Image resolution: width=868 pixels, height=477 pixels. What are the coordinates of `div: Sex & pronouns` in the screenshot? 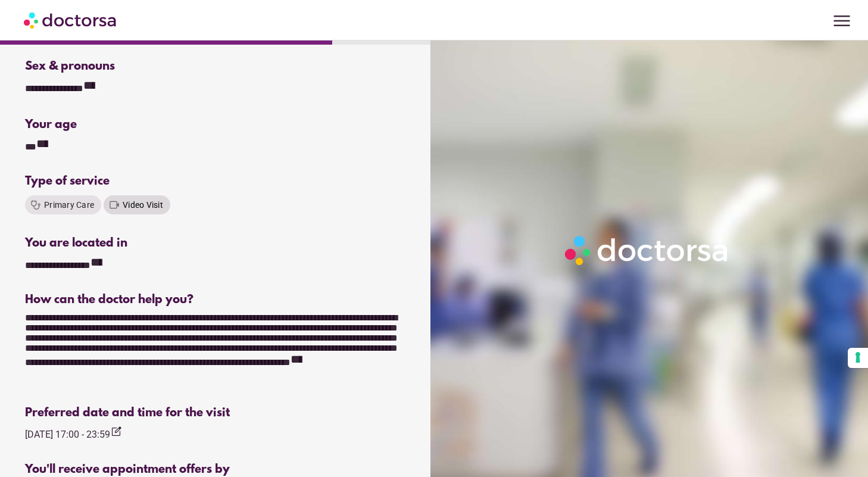 It's located at (216, 66).